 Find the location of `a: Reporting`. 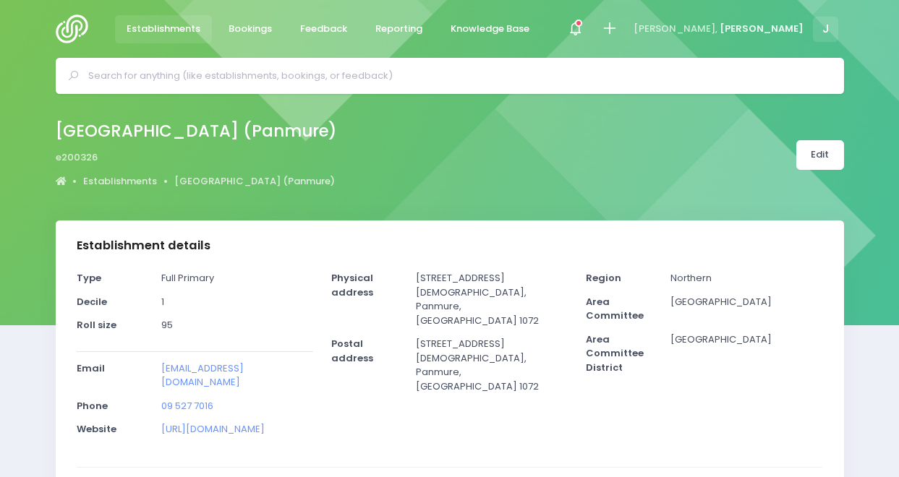

a: Reporting is located at coordinates (399, 29).